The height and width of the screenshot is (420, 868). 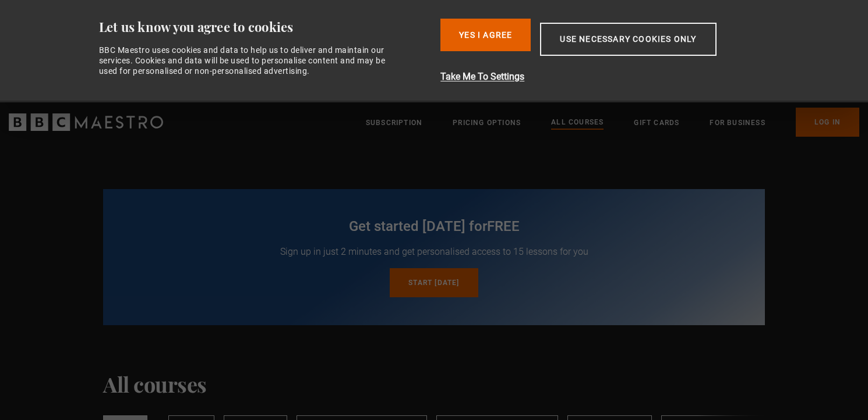 I want to click on button: Yes I Agree, so click(x=485, y=35).